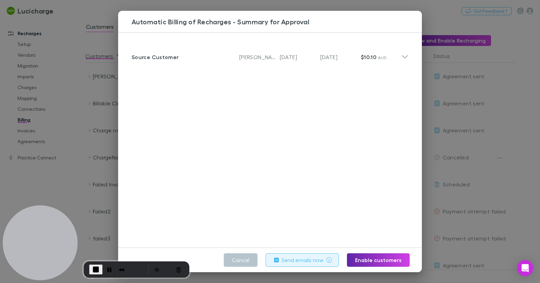 The image size is (540, 283). I want to click on label: Send emails now, so click(303, 260).